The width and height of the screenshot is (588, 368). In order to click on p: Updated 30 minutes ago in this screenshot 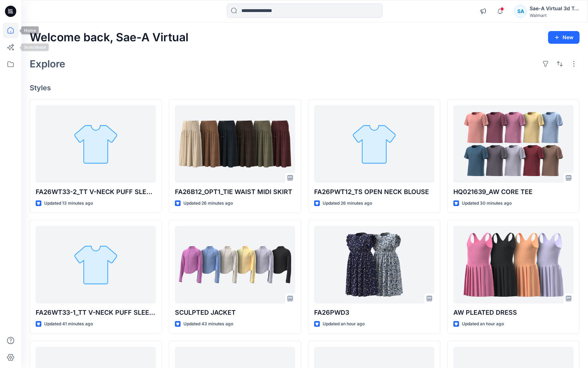, I will do `click(486, 203)`.